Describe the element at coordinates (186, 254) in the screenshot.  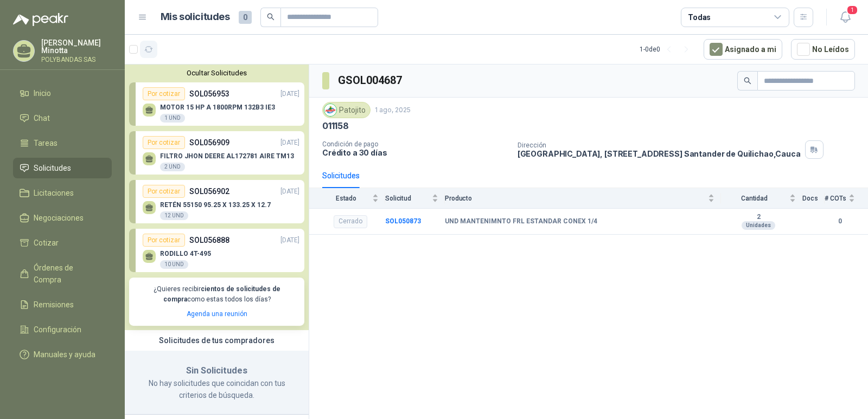
I see `p: RODILLO 4T-495` at that location.